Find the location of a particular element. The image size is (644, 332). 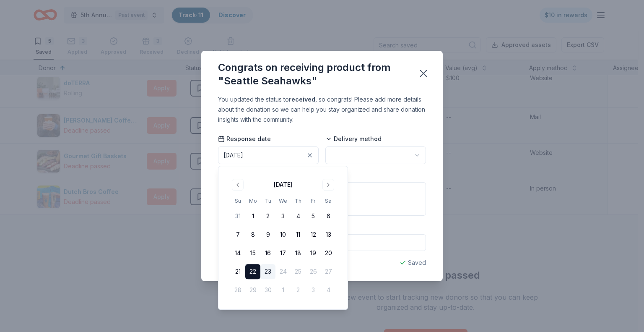

button: 10 is located at coordinates (283, 235).